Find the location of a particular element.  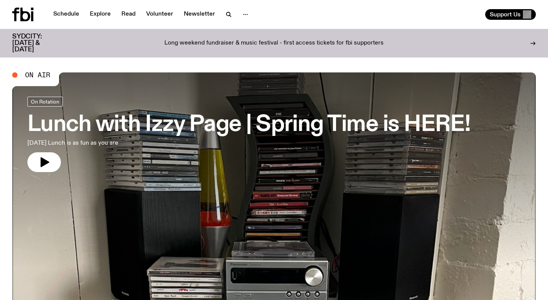

a: On Rotation is located at coordinates (45, 102).